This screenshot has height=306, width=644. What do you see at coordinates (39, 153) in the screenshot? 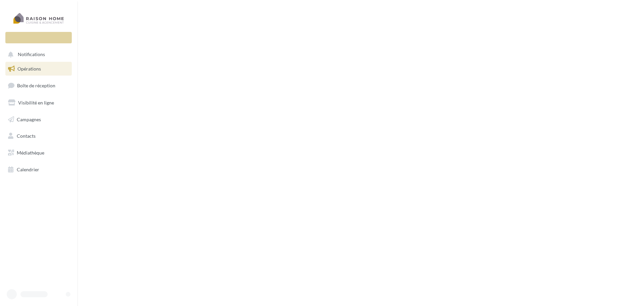
I see `a: Médiathèque` at bounding box center [39, 153].